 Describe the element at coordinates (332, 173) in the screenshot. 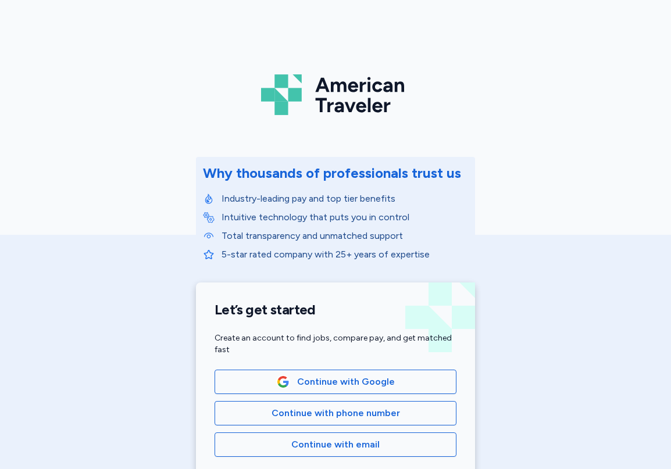

I see `div: Why thousands of professionals trust us` at that location.